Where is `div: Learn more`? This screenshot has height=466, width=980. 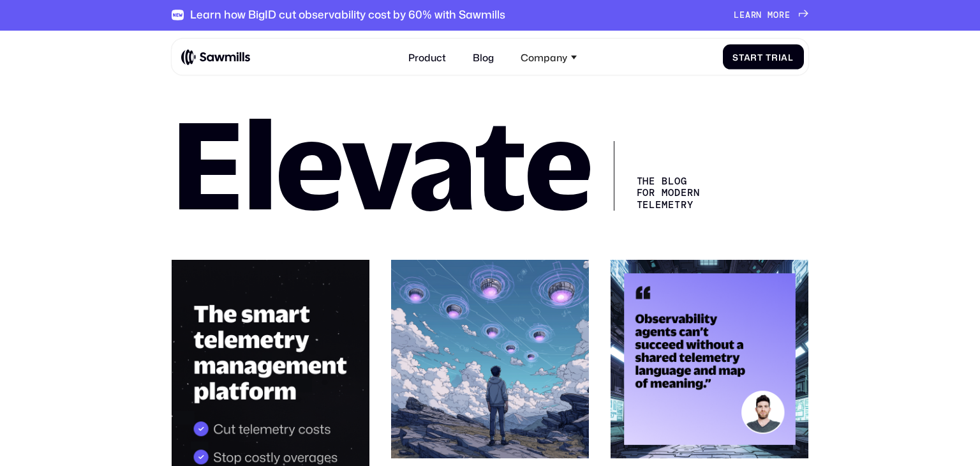 div: Learn more is located at coordinates (762, 15).